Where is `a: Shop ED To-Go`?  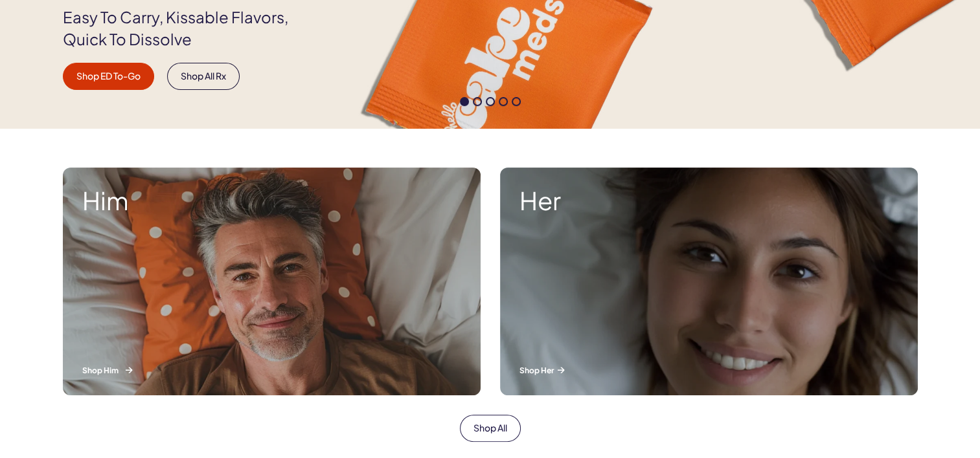
a: Shop ED To-Go is located at coordinates (108, 76).